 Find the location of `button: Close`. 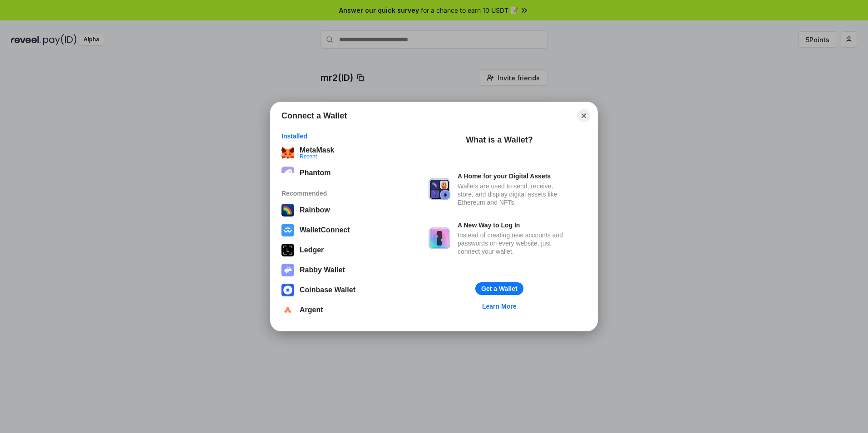

button: Close is located at coordinates (584, 116).